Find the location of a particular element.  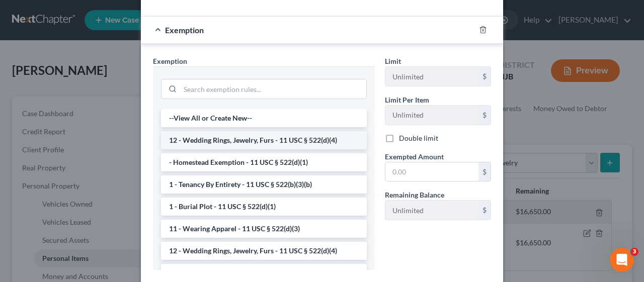

input: 0.00 is located at coordinates (431, 172).